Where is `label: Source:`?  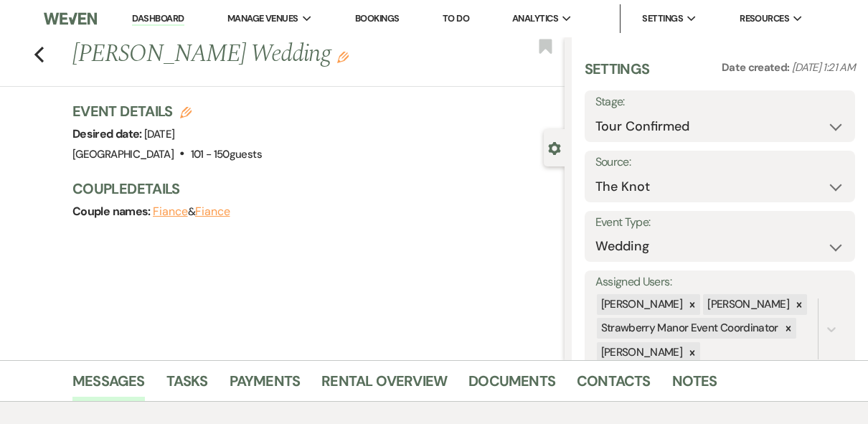
label: Source: is located at coordinates (720, 162).